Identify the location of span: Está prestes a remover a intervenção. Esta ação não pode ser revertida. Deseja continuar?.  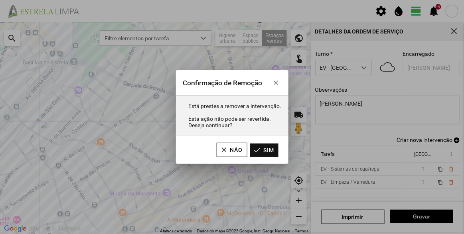
(235, 116).